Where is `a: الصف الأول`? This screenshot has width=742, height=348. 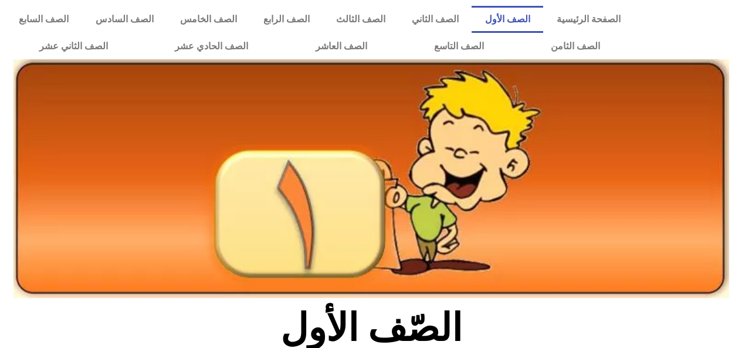
a: الصف الأول is located at coordinates (508, 19).